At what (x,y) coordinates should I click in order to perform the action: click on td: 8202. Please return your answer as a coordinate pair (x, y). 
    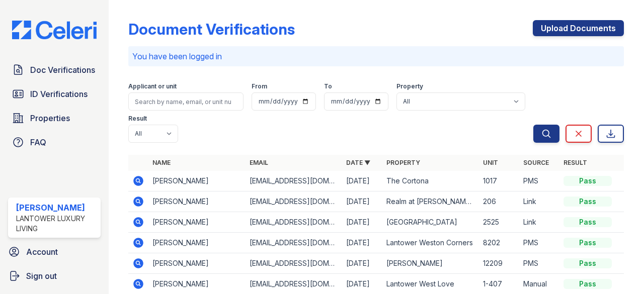
    Looking at the image, I should click on (499, 243).